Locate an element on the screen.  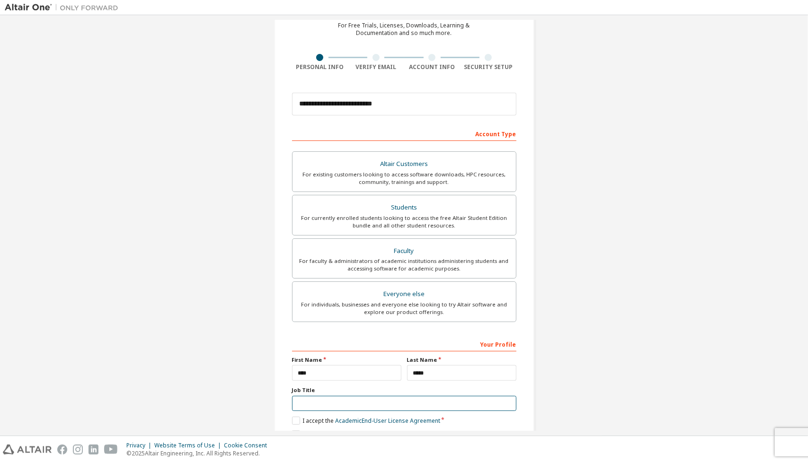
label: I would like to receive marketing emails from Altair is located at coordinates (365, 434).